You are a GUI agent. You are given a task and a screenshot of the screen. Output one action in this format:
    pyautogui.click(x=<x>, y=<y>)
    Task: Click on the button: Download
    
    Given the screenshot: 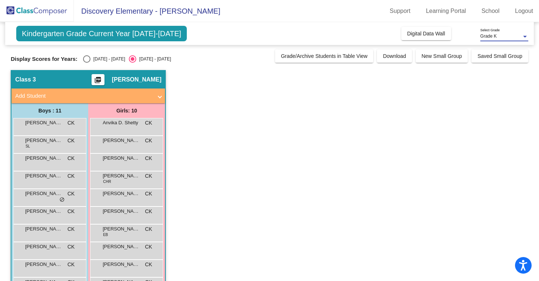 What is the action you would take?
    pyautogui.click(x=394, y=56)
    